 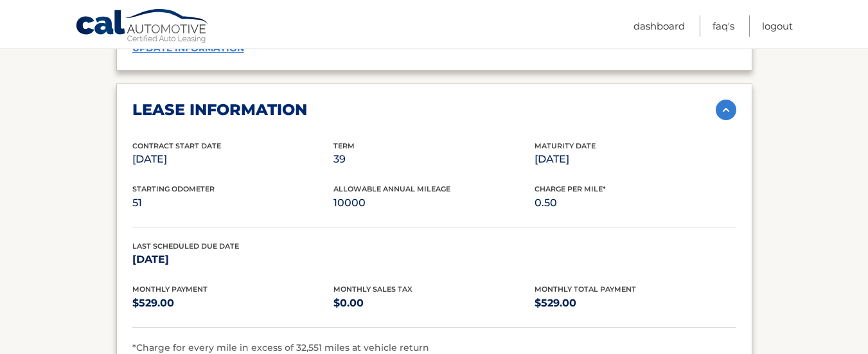 I want to click on a: FAQ's, so click(x=724, y=26).